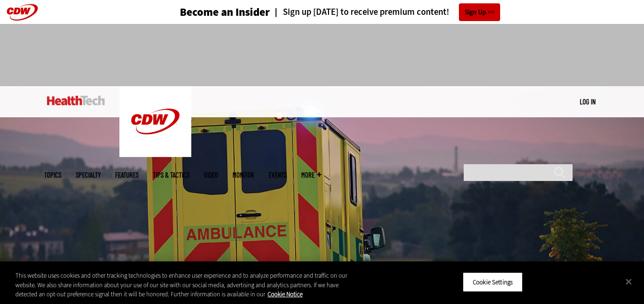 The width and height of the screenshot is (644, 304). I want to click on span: More, so click(311, 175).